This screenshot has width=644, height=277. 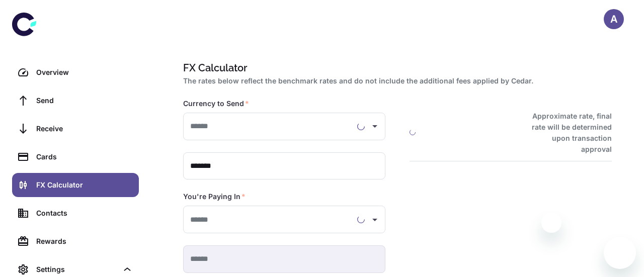 I want to click on div: A, so click(x=614, y=19).